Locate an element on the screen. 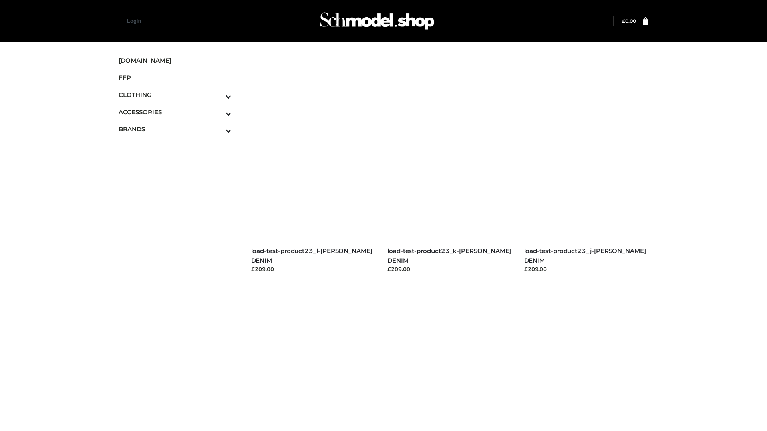  span: ACCESSORIES is located at coordinates (175, 112).